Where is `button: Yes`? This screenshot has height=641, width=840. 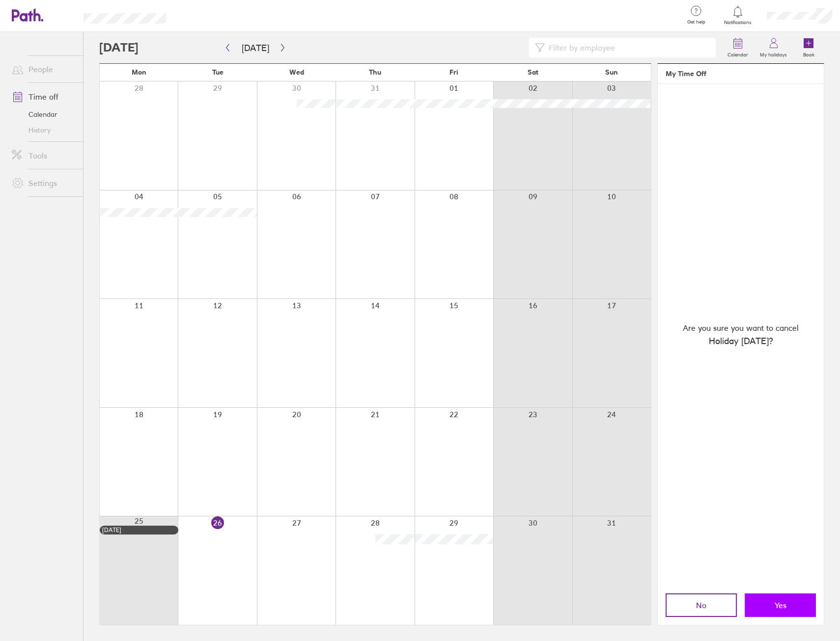 button: Yes is located at coordinates (780, 605).